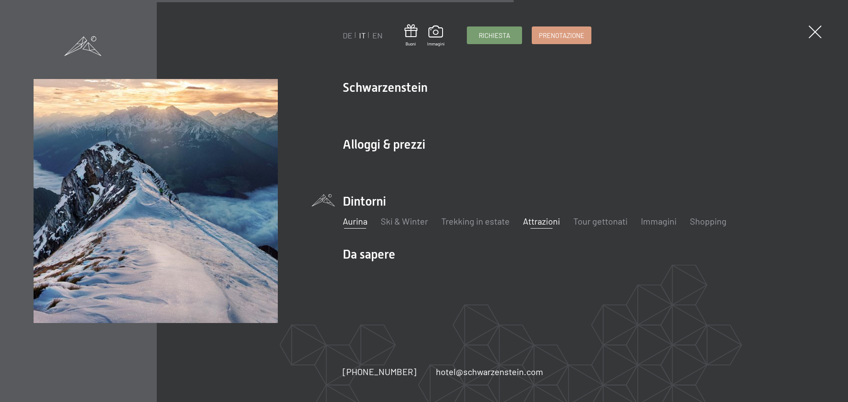 This screenshot has width=848, height=402. I want to click on a: Shopping, so click(708, 221).